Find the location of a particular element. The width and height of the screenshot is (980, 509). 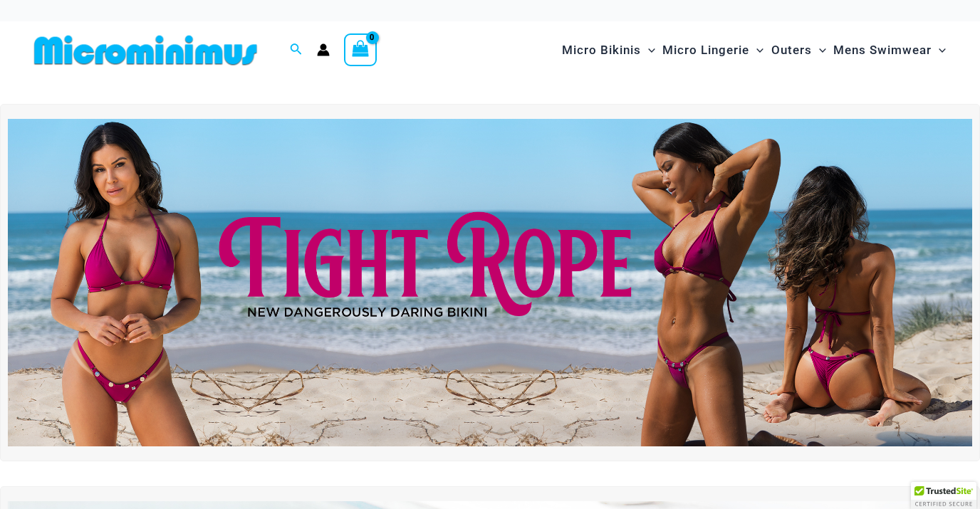

span: Mens Swimwear is located at coordinates (883, 50).